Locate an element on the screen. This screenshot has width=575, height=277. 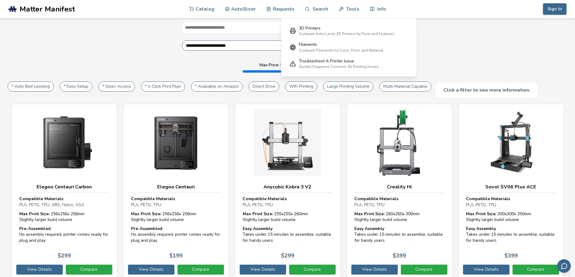
a: Troubleshoot A Printer IssueQuickly Diagnose Common 3D Printing Issues is located at coordinates (349, 64).